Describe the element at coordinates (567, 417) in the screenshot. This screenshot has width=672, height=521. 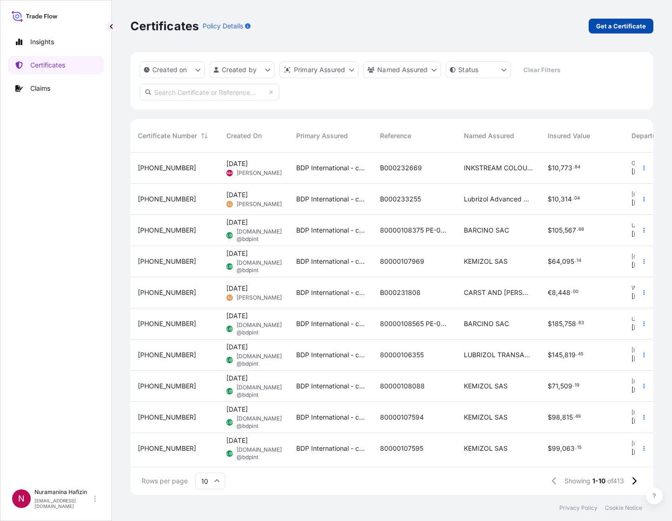
I see `span: 815` at that location.